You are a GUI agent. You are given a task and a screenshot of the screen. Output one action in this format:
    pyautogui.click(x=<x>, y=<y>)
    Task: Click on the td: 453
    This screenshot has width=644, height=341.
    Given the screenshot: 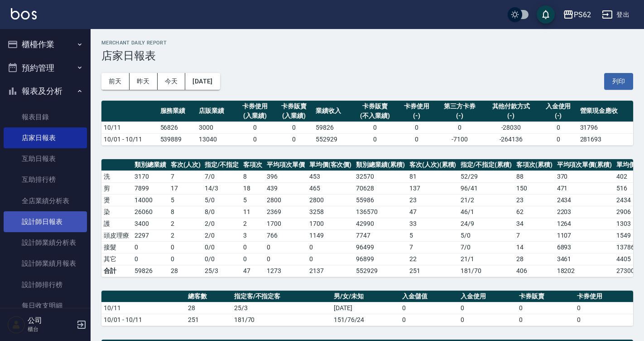 What is the action you would take?
    pyautogui.click(x=331, y=176)
    